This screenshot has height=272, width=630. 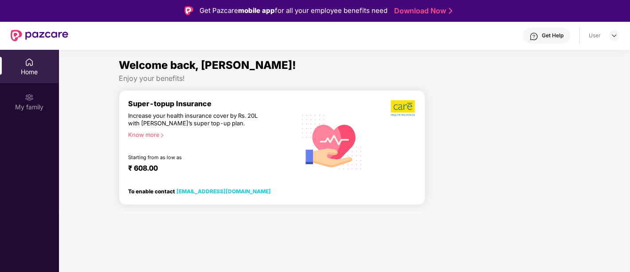 What do you see at coordinates (162, 135) in the screenshot?
I see `span: right` at bounding box center [162, 135].